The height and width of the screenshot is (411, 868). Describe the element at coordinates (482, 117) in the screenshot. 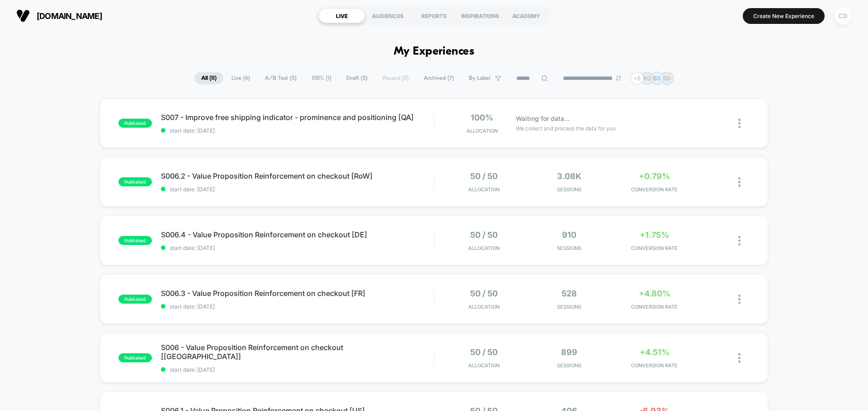

I see `span: 100%` at that location.